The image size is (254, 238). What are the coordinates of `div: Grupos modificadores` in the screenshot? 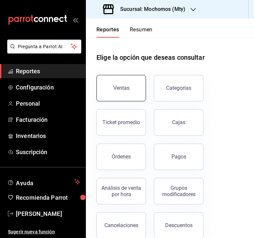 It's located at (179, 191).